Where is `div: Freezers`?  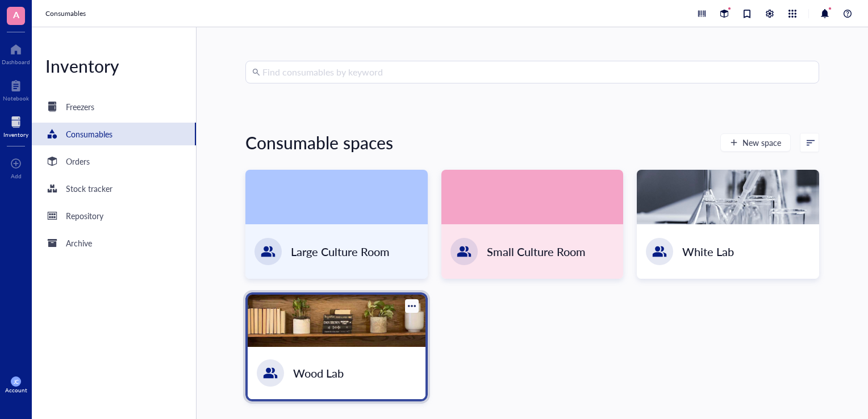
div: Freezers is located at coordinates (80, 107).